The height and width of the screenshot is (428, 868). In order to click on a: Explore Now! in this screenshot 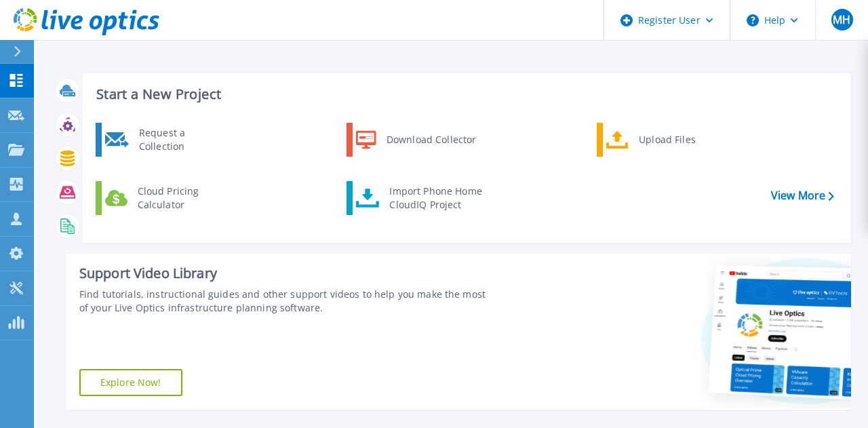, I will do `click(131, 383)`.